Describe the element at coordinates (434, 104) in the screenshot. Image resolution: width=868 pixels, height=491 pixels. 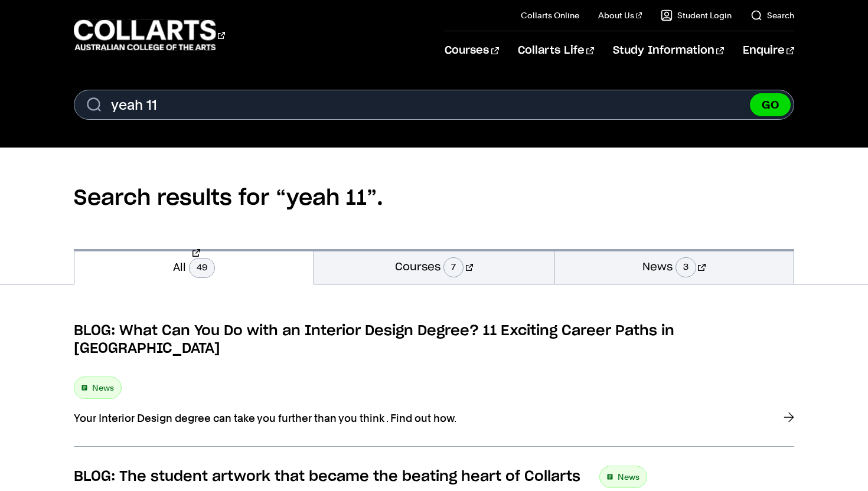
I see `input: Enter Search Term` at that location.